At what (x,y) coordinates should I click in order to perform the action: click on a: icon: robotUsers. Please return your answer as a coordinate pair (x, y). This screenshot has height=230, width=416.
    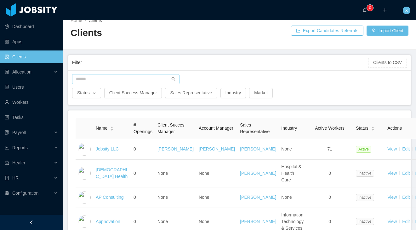
    Looking at the image, I should click on (31, 87).